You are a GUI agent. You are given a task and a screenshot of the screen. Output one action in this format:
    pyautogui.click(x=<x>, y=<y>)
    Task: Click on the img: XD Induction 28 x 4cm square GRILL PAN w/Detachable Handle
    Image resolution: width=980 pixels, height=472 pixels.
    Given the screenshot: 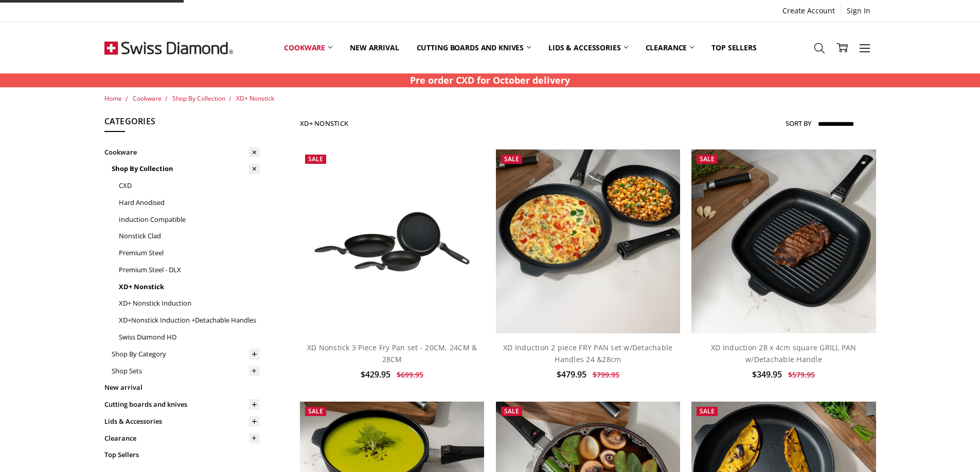 What is the action you would take?
    pyautogui.click(x=783, y=241)
    